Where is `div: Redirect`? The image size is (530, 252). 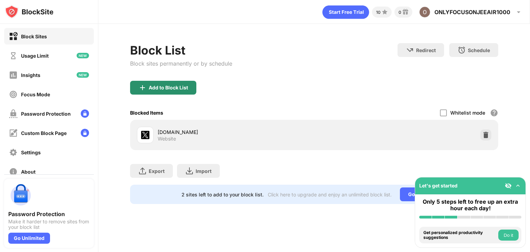 div: Redirect is located at coordinates (425, 50).